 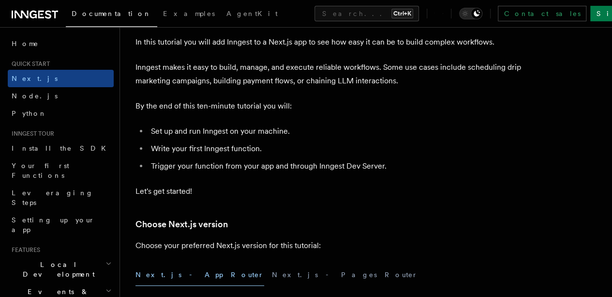 What do you see at coordinates (329, 245) in the screenshot?
I see `p: Choose your preferred Next.js version for this tutorial:` at bounding box center [329, 245].